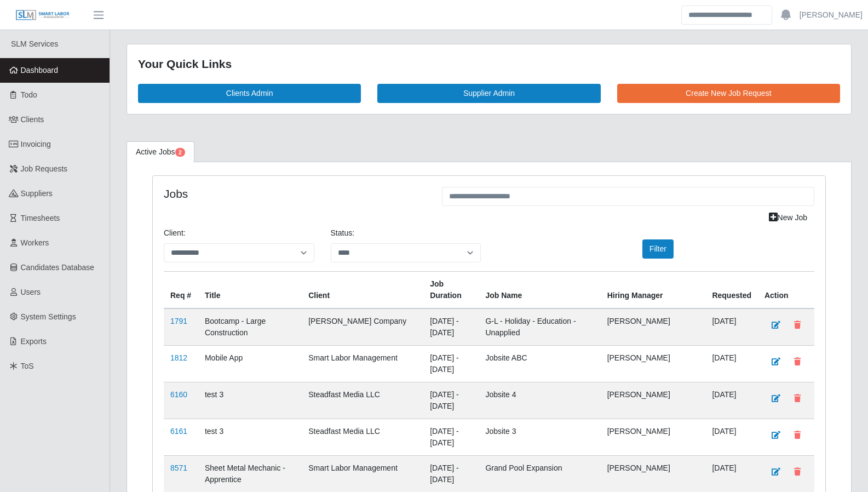  I want to click on span: Clients, so click(33, 119).